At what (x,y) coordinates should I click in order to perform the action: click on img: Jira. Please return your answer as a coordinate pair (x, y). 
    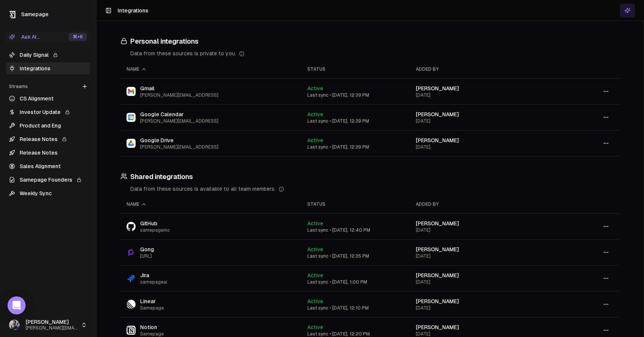
    Looking at the image, I should click on (131, 279).